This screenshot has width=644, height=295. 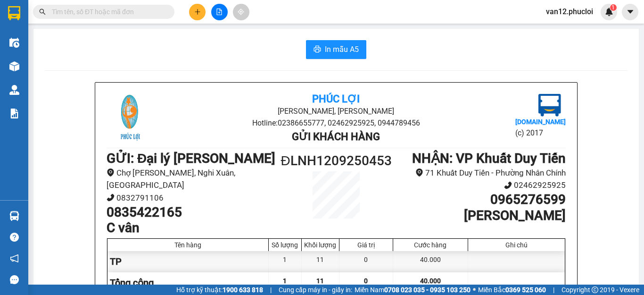 What do you see at coordinates (320, 245) in the screenshot?
I see `div: Khối lượng` at bounding box center [320, 245].